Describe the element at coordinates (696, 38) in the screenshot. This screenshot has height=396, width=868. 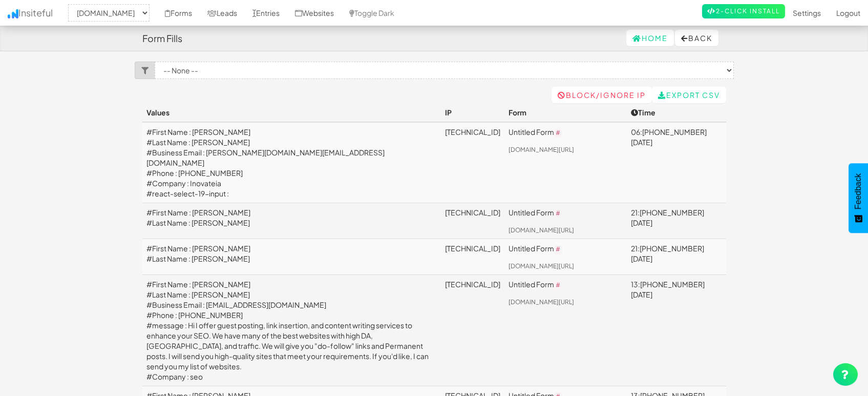
I see `button: Back` at that location.